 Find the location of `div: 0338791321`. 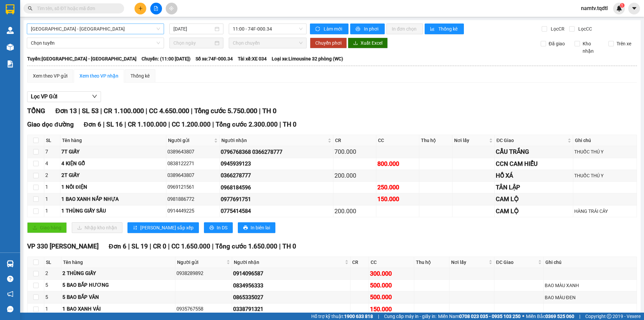

div: 0338791321 is located at coordinates (291, 309).